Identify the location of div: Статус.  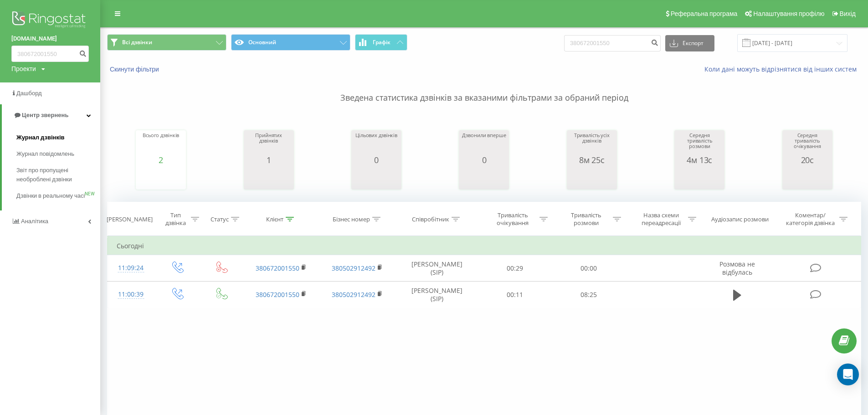
(220, 219).